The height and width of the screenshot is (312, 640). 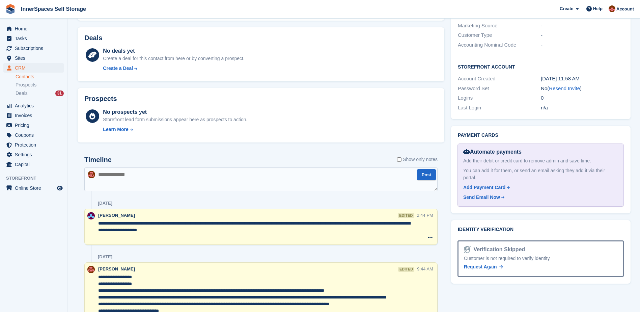 I want to click on div: You can add it for them, or send an email asking they add it via their portal., so click(x=541, y=174).